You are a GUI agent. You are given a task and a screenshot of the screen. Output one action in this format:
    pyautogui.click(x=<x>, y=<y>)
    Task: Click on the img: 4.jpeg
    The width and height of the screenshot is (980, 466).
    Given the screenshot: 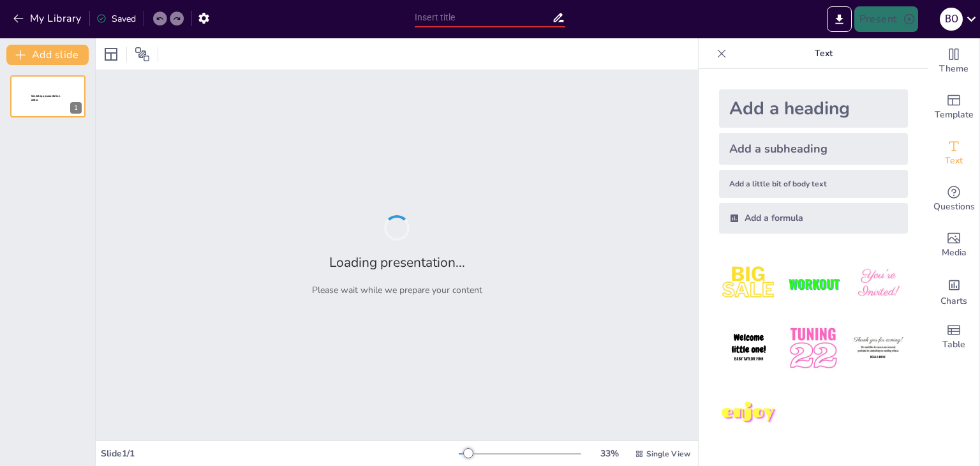 What is the action you would take?
    pyautogui.click(x=748, y=348)
    